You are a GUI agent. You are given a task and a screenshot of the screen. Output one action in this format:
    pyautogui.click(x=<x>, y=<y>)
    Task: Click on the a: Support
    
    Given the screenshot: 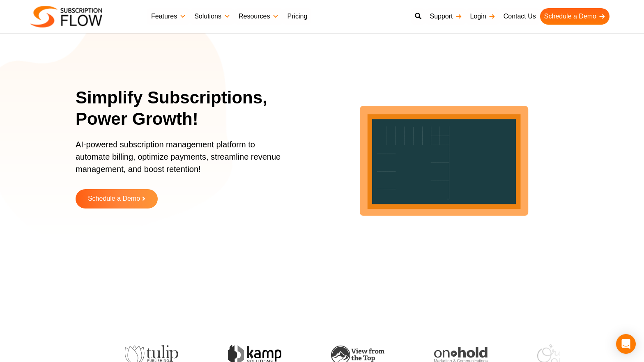 What is the action you would take?
    pyautogui.click(x=446, y=16)
    